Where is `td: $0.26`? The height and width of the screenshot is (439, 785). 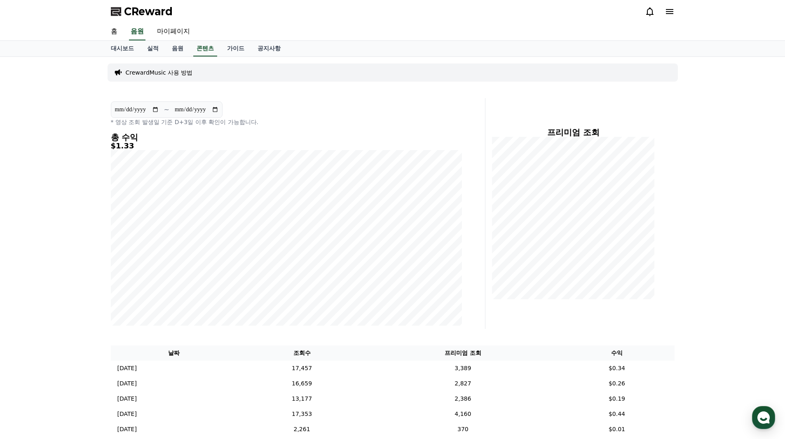 td: $0.26 is located at coordinates (617, 383).